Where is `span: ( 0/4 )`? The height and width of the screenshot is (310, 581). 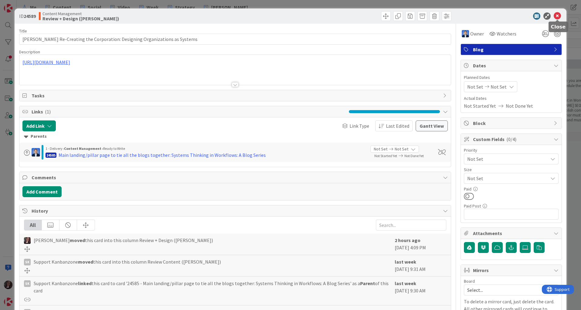 span: ( 0/4 ) is located at coordinates (511, 139).